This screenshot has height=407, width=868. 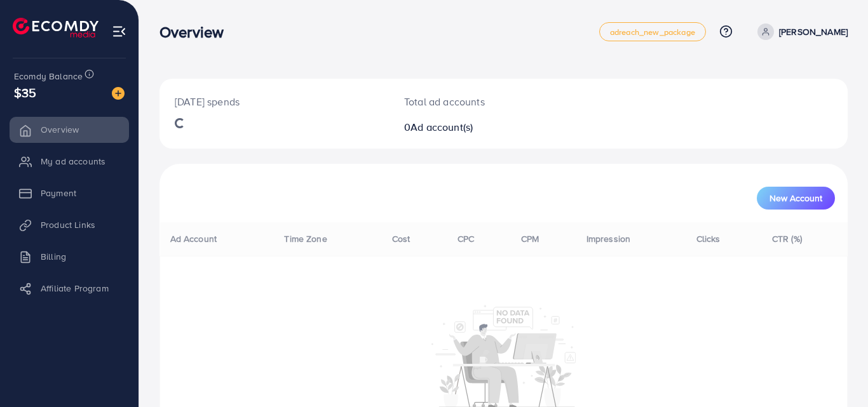 What do you see at coordinates (475, 127) in the screenshot?
I see `h2: 0` at bounding box center [475, 127].